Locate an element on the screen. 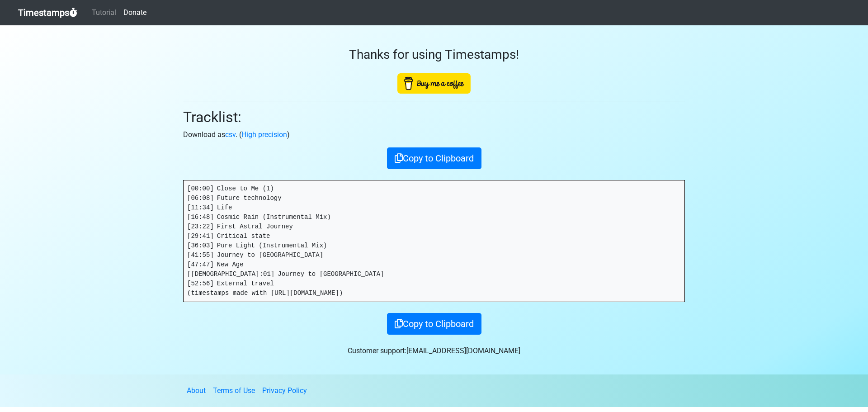  a: csv is located at coordinates (230, 134).